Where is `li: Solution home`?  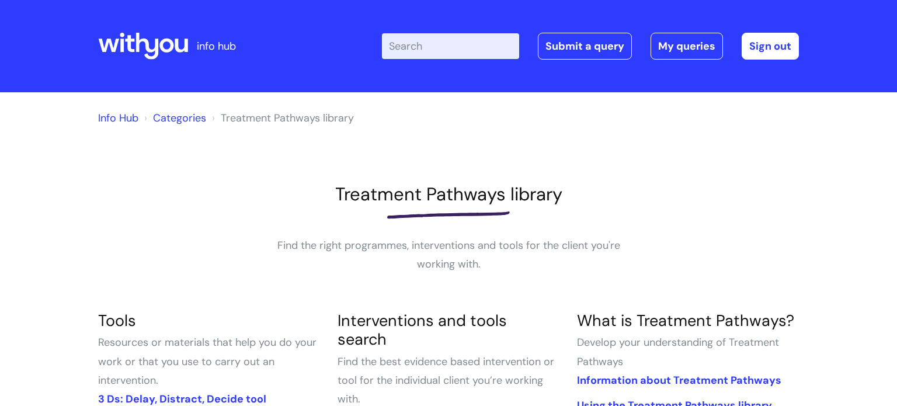
li: Solution home is located at coordinates (174, 118).